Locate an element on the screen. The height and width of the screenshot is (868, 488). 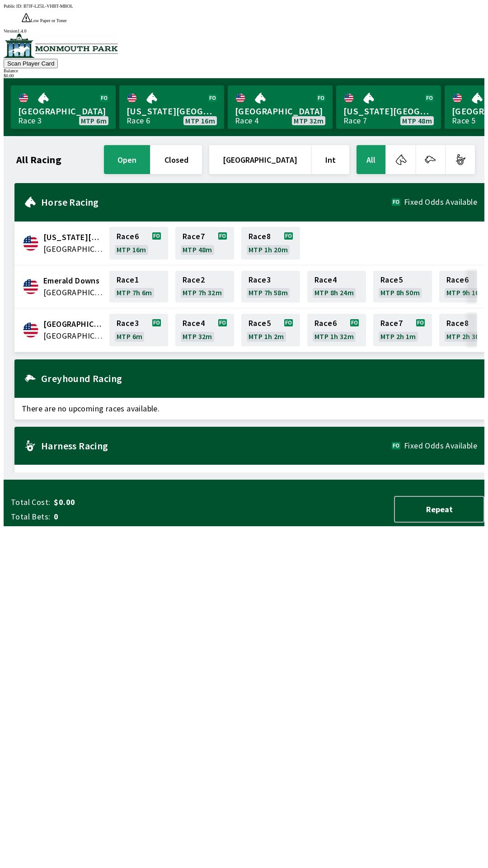
div: Balance is located at coordinates (244, 70).